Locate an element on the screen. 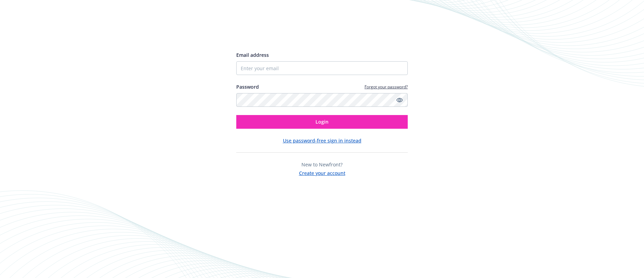 This screenshot has height=278, width=644. img: Newfront logo is located at coordinates (269, 33).